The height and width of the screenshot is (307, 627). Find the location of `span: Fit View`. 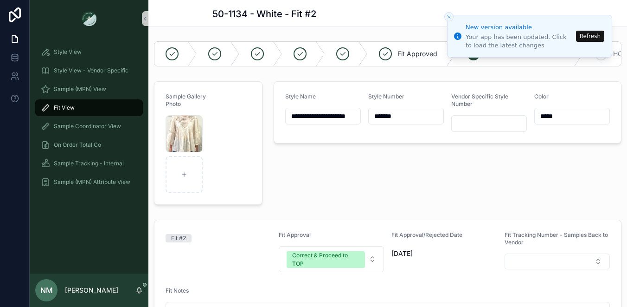

span: Fit View is located at coordinates (64, 108).